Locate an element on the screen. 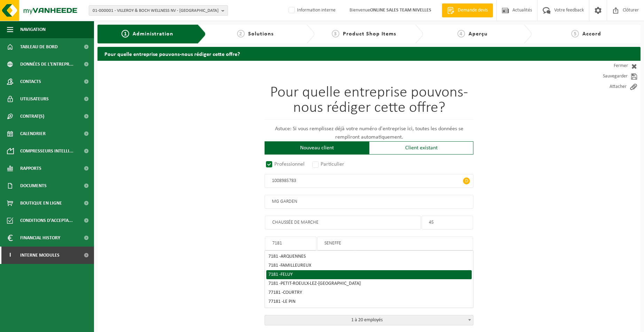 This screenshot has height=332, width=644. span: Interne modules is located at coordinates (40, 256).